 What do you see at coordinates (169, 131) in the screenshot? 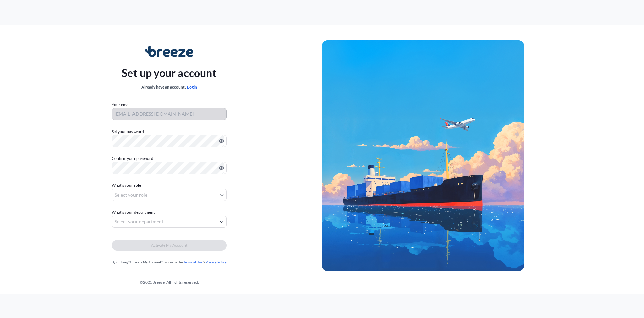
I see `label: Set your password` at bounding box center [169, 131].